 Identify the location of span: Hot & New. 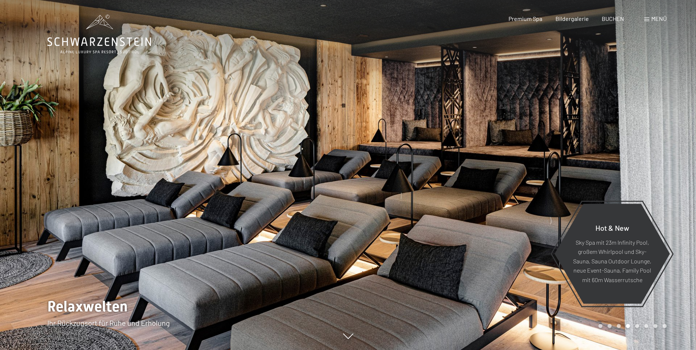
(613, 228).